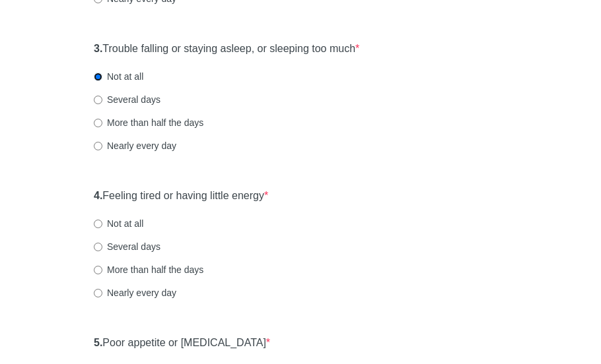 This screenshot has height=364, width=601. I want to click on label: Feeling tired or having little energy, so click(181, 196).